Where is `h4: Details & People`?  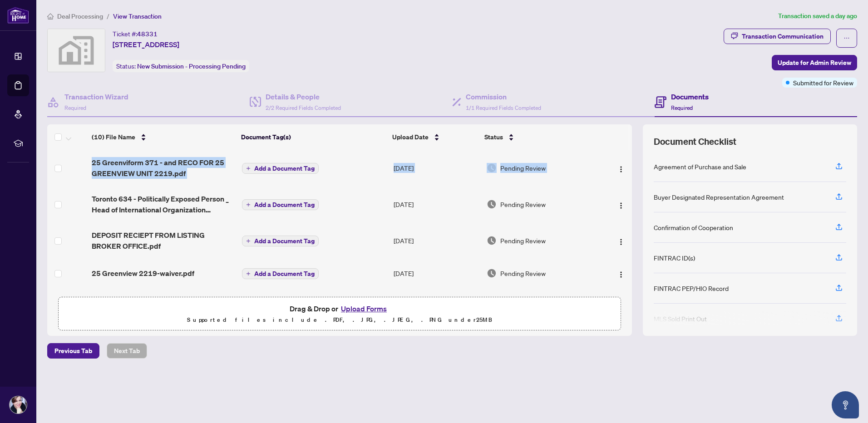 h4: Details & People is located at coordinates (303, 97).